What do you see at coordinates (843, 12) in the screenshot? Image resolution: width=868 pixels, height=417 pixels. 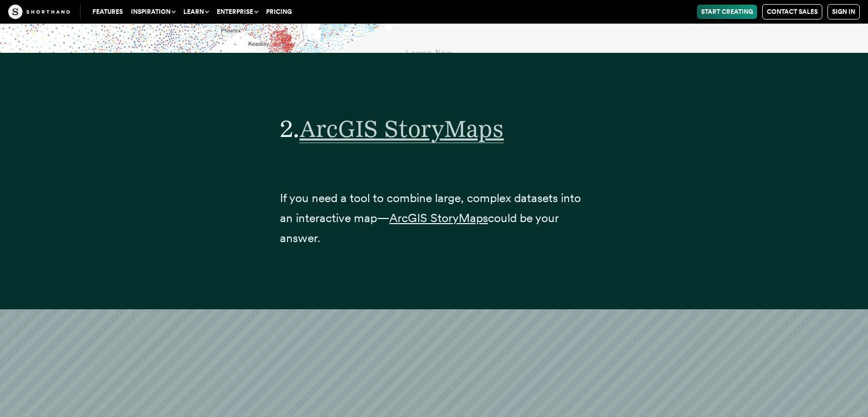 I see `a: Sign in` at bounding box center [843, 12].